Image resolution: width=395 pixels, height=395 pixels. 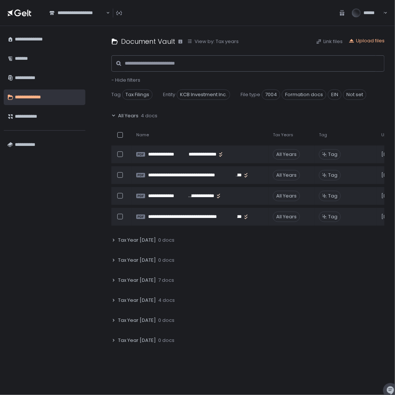 What do you see at coordinates (77, 13) in the screenshot?
I see `div: Search for option` at bounding box center [77, 13].